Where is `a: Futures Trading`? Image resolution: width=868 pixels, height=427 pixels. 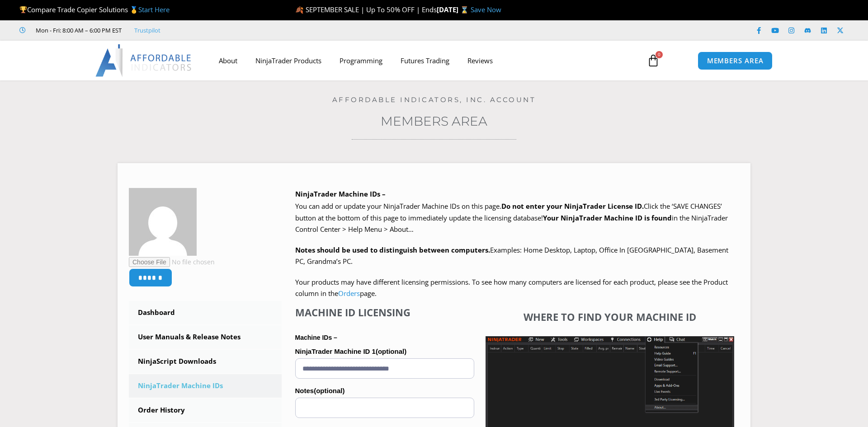
a: Futures Trading is located at coordinates (425, 60).